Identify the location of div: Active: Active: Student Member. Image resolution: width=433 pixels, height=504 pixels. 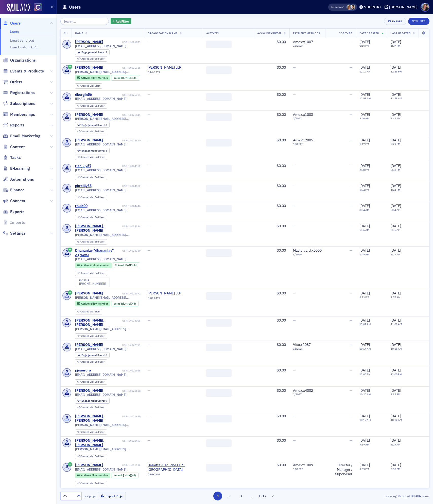
(93, 265).